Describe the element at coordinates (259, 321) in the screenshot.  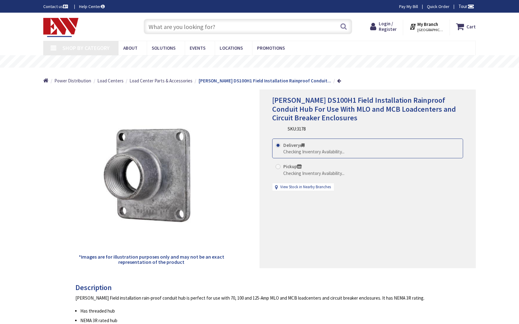
I see `li: NEMA 3R rated hub` at that location.